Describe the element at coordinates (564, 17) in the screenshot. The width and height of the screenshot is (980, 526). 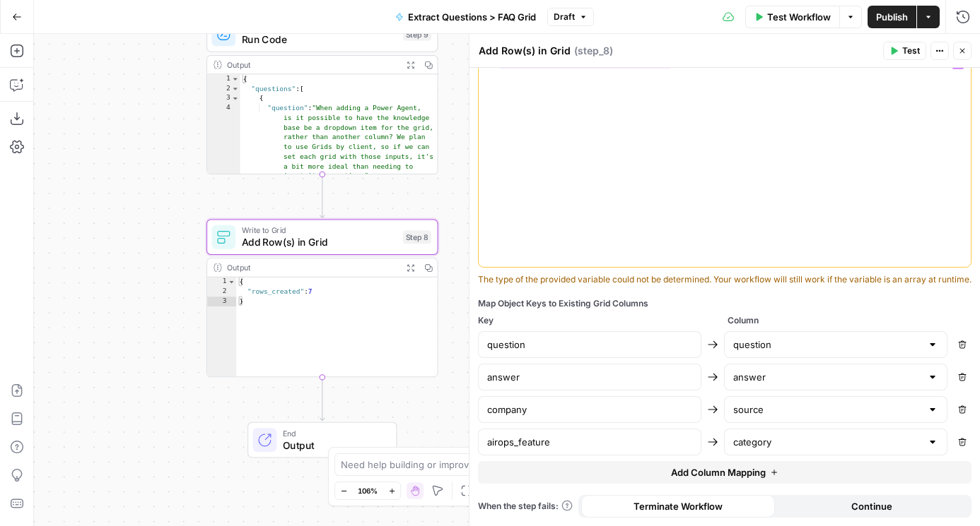
I see `span: Draft` at that location.